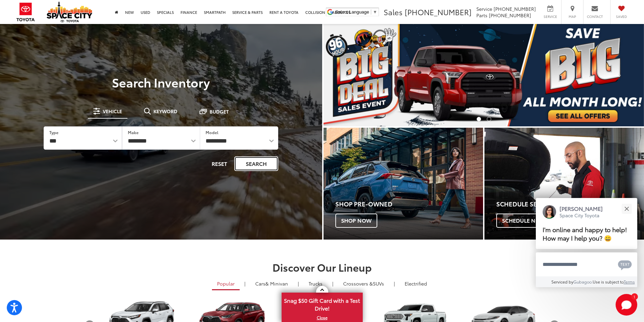 The image size is (644, 322). I want to click on h3: Search Inventory, so click(161, 82).